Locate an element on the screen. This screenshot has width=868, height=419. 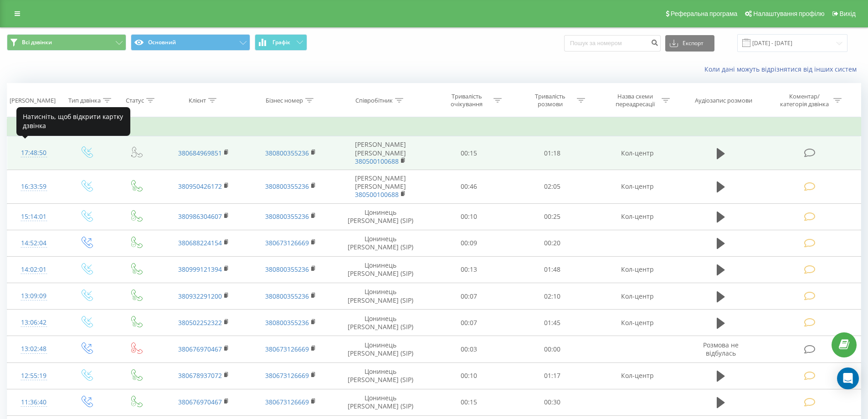
a: 380950426172 is located at coordinates (200, 186).